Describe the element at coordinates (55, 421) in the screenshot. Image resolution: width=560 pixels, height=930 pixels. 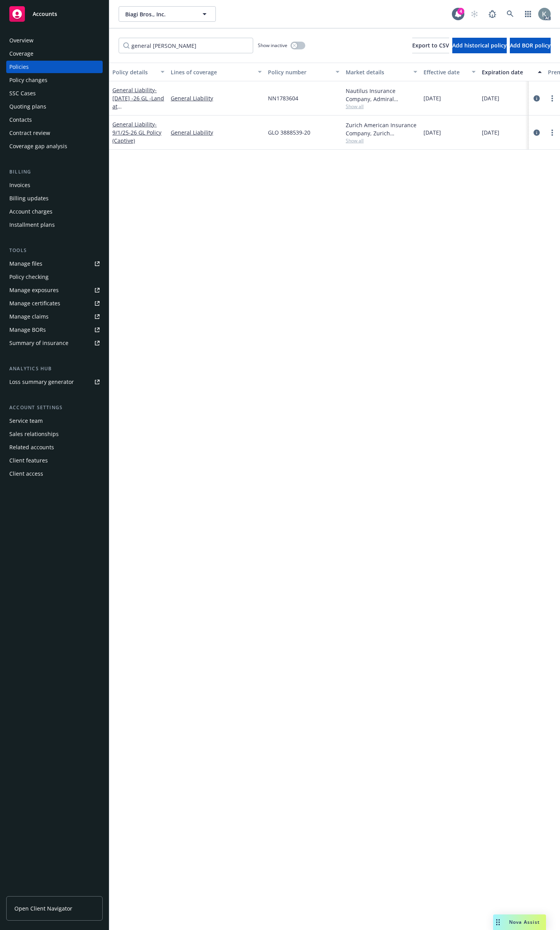
I see `a: Service team` at that location.